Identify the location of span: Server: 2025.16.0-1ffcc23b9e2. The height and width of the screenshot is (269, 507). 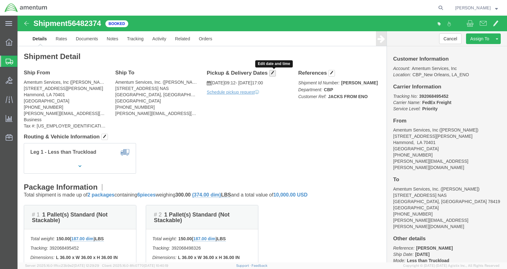
(62, 266).